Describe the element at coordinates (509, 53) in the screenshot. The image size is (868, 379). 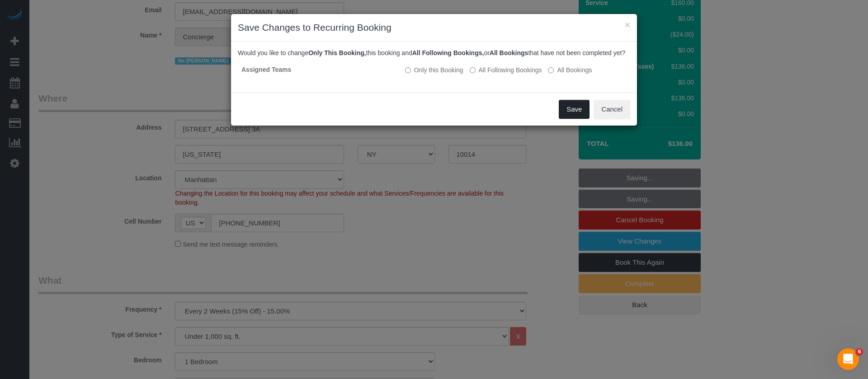
I see `b: All Bookings` at that location.